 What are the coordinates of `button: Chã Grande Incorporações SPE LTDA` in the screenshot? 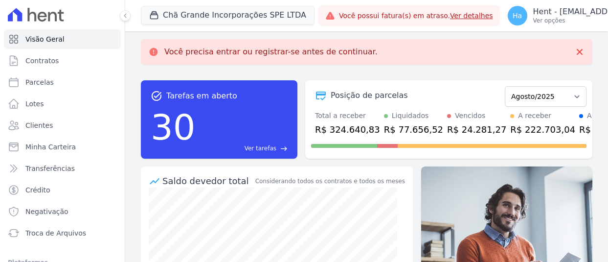 It's located at (227, 15).